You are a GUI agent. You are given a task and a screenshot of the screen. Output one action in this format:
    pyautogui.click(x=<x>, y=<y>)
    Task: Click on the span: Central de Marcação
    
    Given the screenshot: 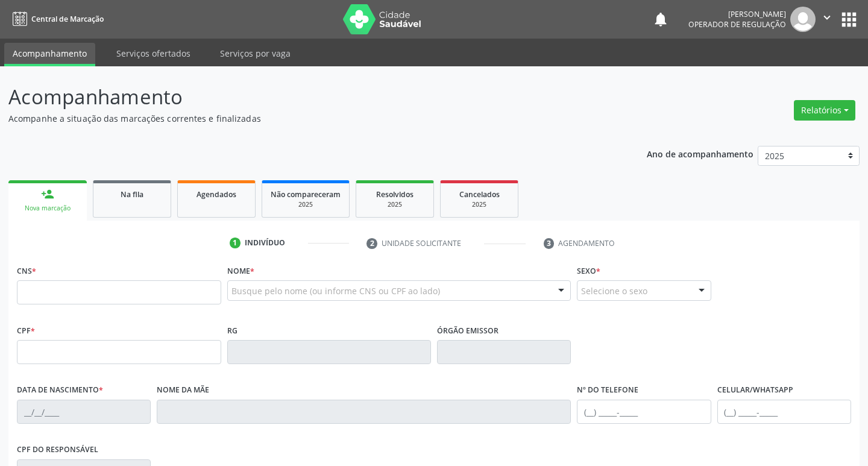 What is the action you would take?
    pyautogui.click(x=68, y=19)
    